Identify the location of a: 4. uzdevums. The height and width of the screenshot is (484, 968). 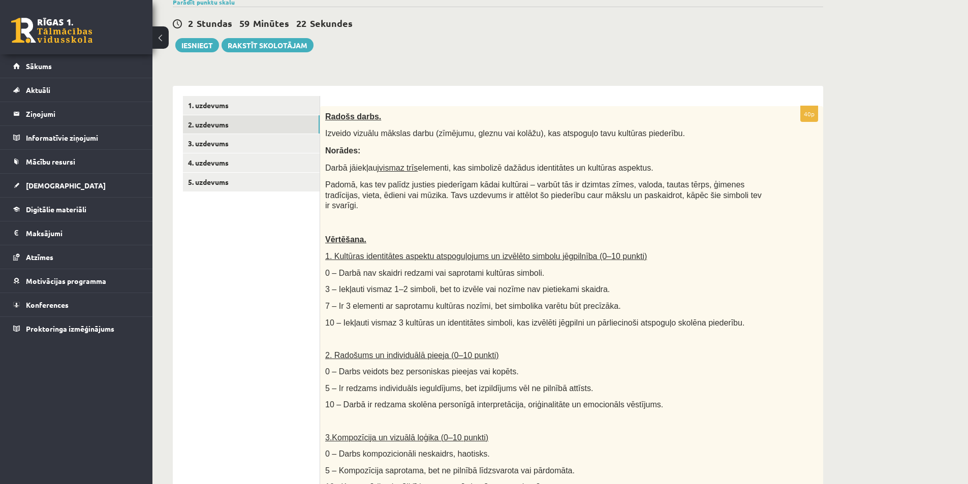
(251, 163).